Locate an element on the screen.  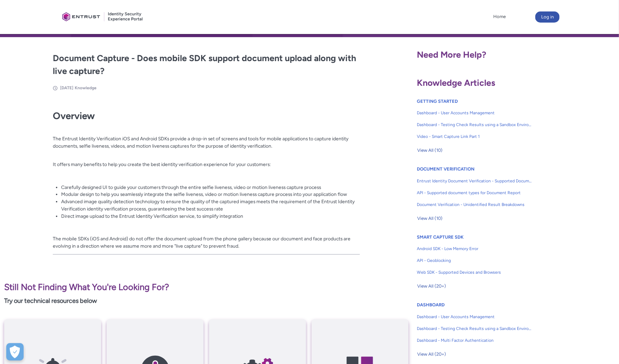
li: Advanced image quality detection technology to ensure the quality of the captured images meets th... is located at coordinates (210, 205).